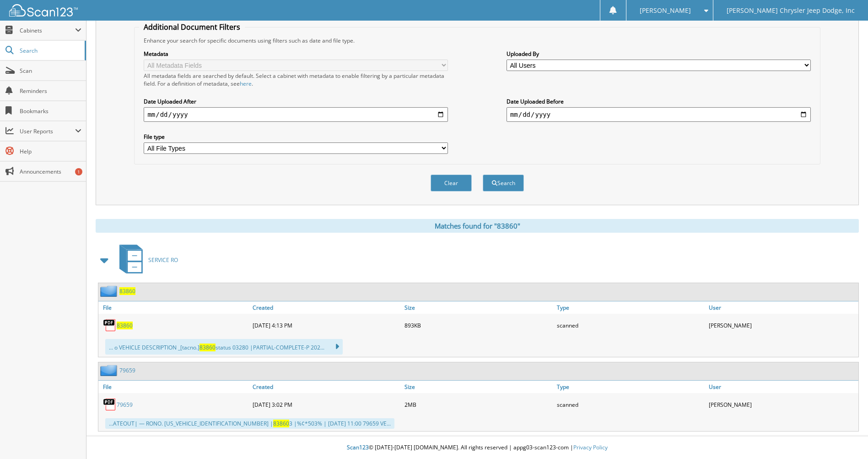 The image size is (868, 459). What do you see at coordinates (478, 325) in the screenshot?
I see `div: 893KB` at bounding box center [478, 325].